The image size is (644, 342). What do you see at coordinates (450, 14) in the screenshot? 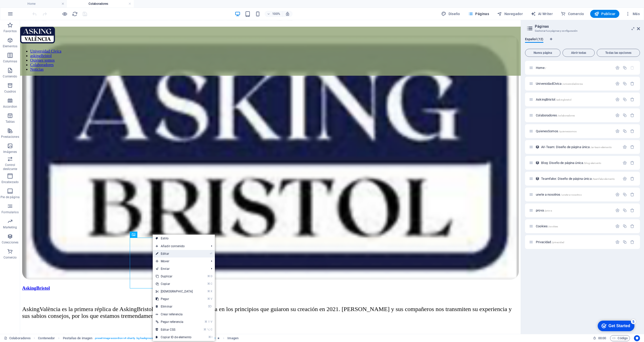
I see `div: Diseño (Ctrl+Alt+Y)` at bounding box center [450, 14].